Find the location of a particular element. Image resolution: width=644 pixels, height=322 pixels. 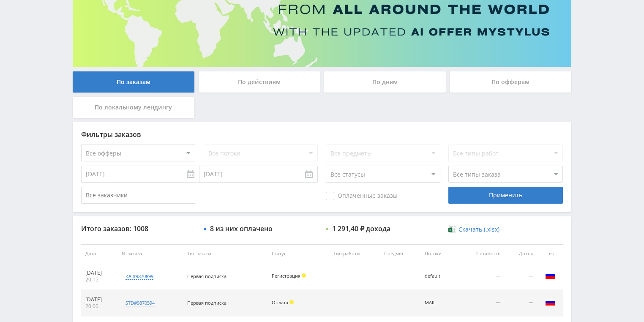

div: 20:00 is located at coordinates (99, 306).